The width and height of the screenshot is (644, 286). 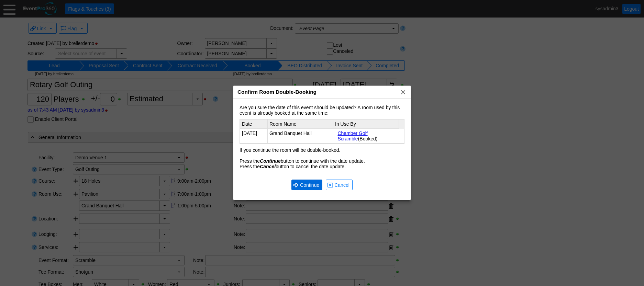 I want to click on th: Room Name, so click(x=300, y=124).